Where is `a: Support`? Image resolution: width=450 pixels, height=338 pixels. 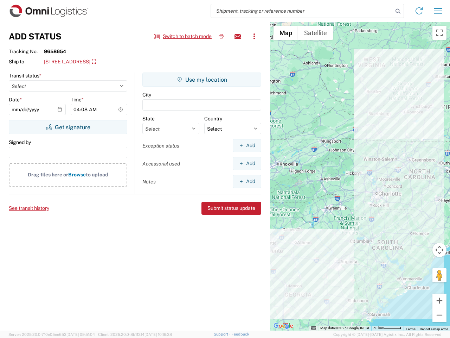
a: Support is located at coordinates (223, 334).